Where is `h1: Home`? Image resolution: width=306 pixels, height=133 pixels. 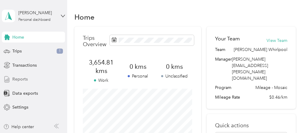
h1: Home is located at coordinates (84, 17).